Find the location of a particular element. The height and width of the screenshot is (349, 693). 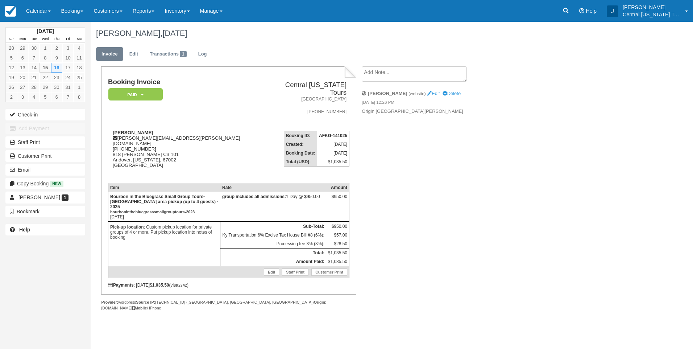

small: bourboninthebluegrasssmallgrouptours-2023 is located at coordinates (152, 212).